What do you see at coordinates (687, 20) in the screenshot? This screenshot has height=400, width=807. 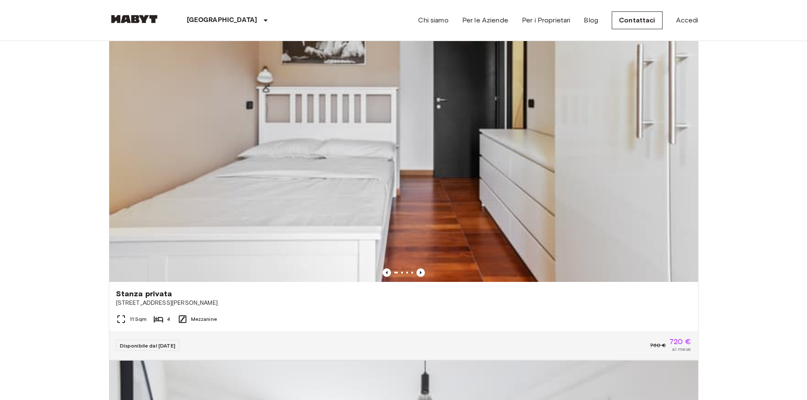 I see `a: Accedi` at bounding box center [687, 20].